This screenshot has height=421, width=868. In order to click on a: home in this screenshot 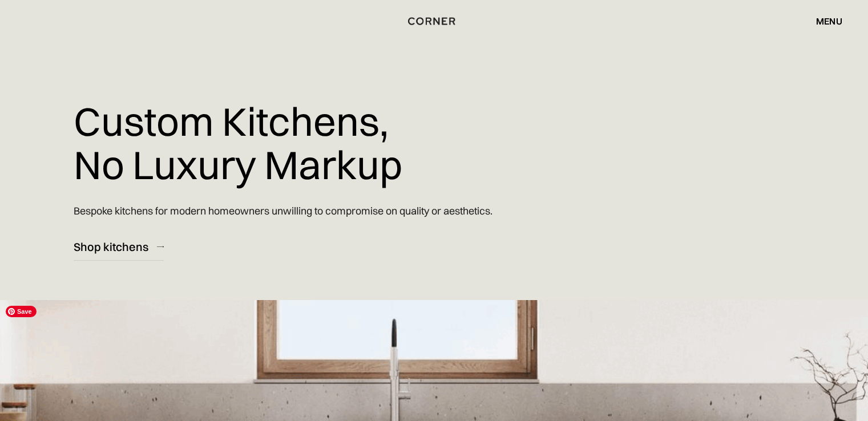, I will do `click(434, 21)`.